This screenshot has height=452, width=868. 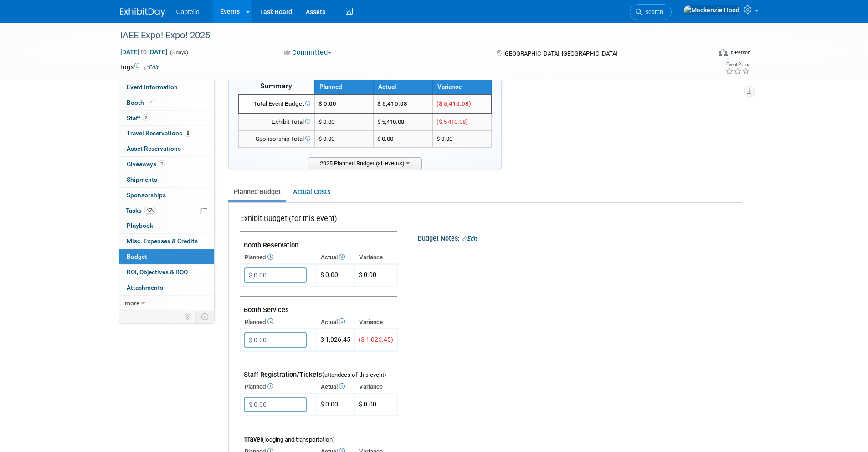 I want to click on span: Shipments, so click(x=142, y=180).